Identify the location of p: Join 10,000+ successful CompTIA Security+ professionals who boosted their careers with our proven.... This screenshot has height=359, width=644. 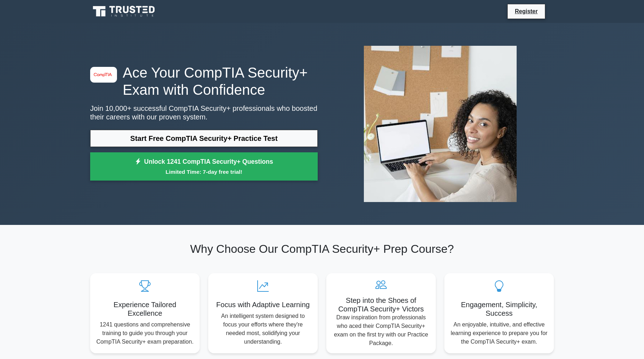
(204, 113).